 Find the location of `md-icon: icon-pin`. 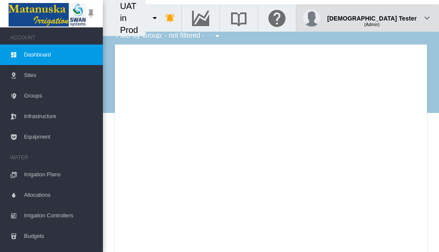

md-icon: icon-pin is located at coordinates (91, 14).